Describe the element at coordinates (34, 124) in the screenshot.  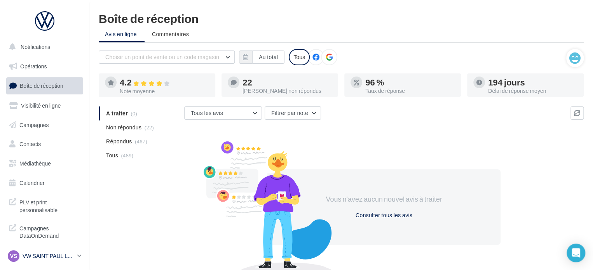
I see `span: Campagnes` at that location.